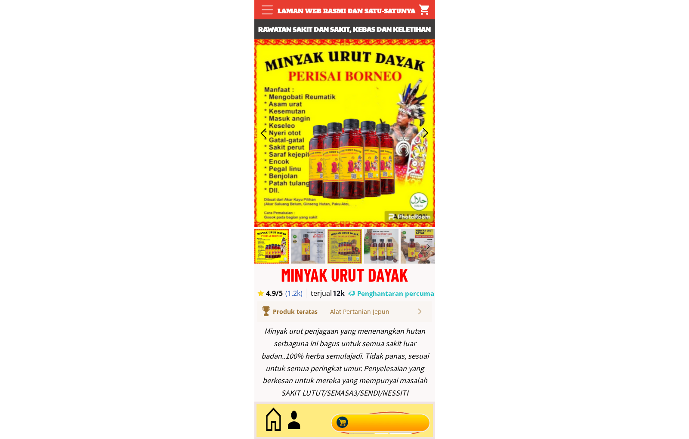  What do you see at coordinates (340, 294) in the screenshot?
I see `h3: 12k` at bounding box center [340, 294].